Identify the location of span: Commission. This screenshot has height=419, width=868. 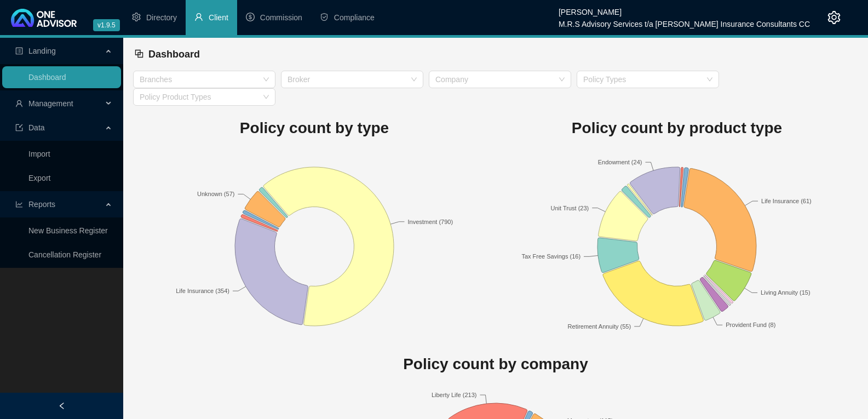
(281, 17).